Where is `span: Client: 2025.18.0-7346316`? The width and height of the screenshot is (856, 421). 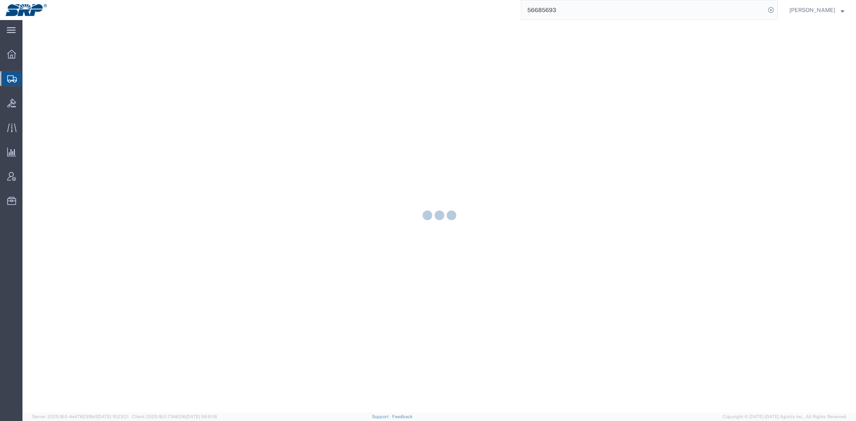
span: Client: 2025.18.0-7346316 is located at coordinates (175, 417).